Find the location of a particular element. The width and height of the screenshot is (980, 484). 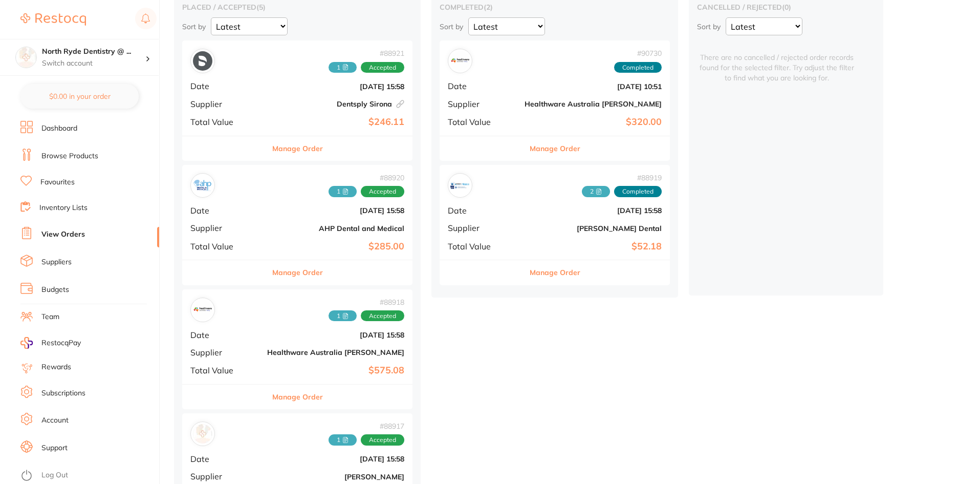

img: Henry Schein Halas is located at coordinates (203, 434).